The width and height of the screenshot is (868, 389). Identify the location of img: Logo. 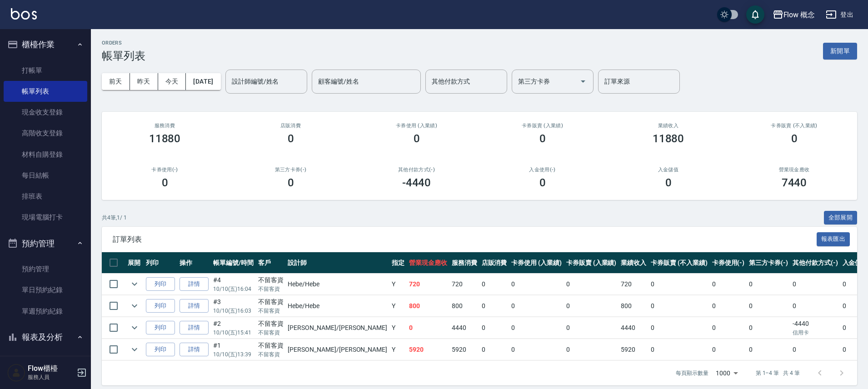
(24, 13).